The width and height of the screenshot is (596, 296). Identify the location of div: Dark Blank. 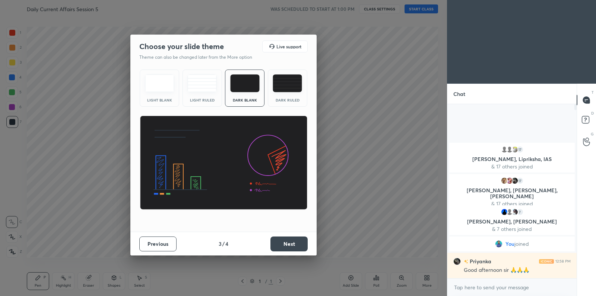
(245, 100).